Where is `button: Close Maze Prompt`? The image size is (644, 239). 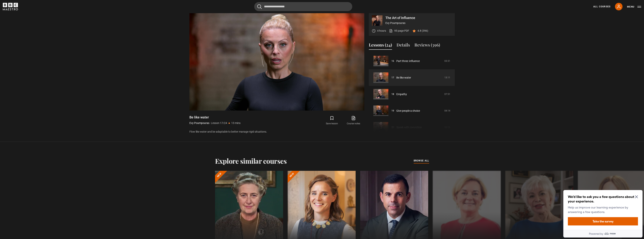 button: Close Maze Prompt is located at coordinates (75, 8).